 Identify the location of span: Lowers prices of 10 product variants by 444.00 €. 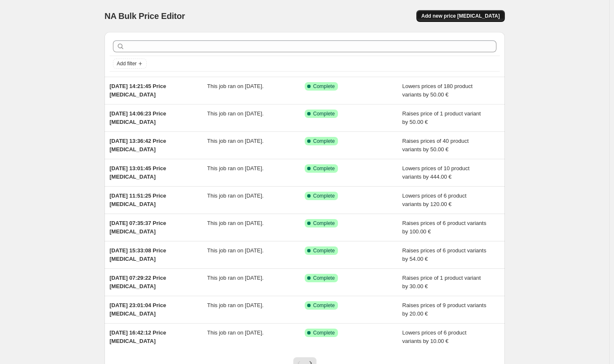
(436, 173).